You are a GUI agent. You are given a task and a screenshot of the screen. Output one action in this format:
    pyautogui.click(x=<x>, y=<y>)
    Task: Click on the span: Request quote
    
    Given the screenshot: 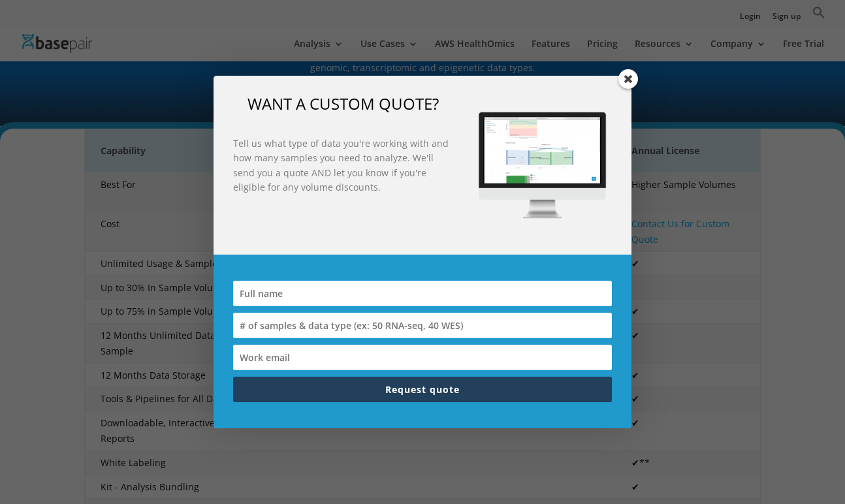 What is the action you would take?
    pyautogui.click(x=423, y=389)
    